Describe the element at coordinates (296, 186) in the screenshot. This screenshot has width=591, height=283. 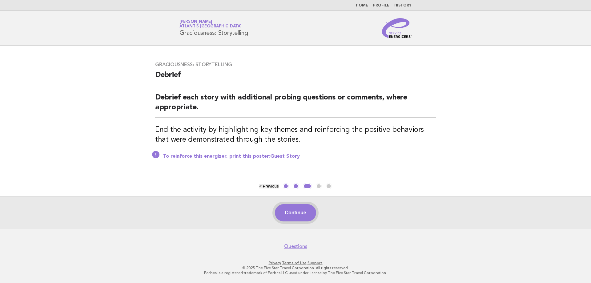
I see `button: 2` at that location.